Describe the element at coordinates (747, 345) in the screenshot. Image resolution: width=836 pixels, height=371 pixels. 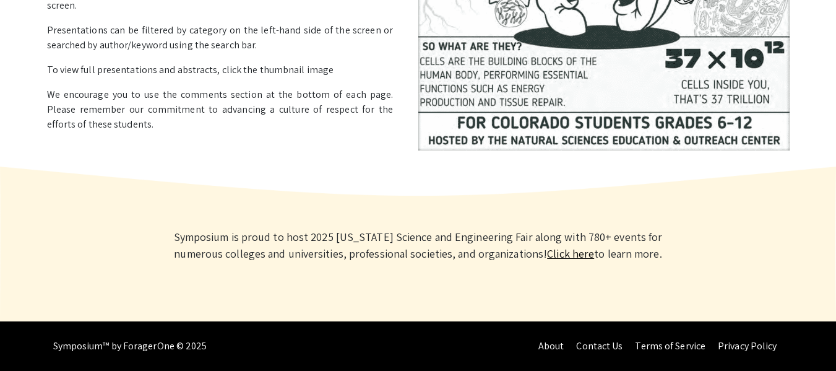
I see `a: Privacy Policy` at that location.